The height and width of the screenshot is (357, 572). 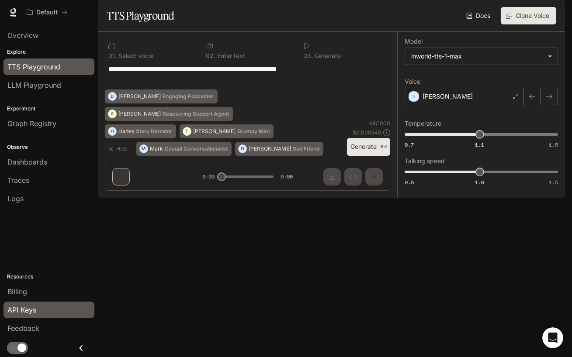 I want to click on p: 0 1 ., so click(x=112, y=56).